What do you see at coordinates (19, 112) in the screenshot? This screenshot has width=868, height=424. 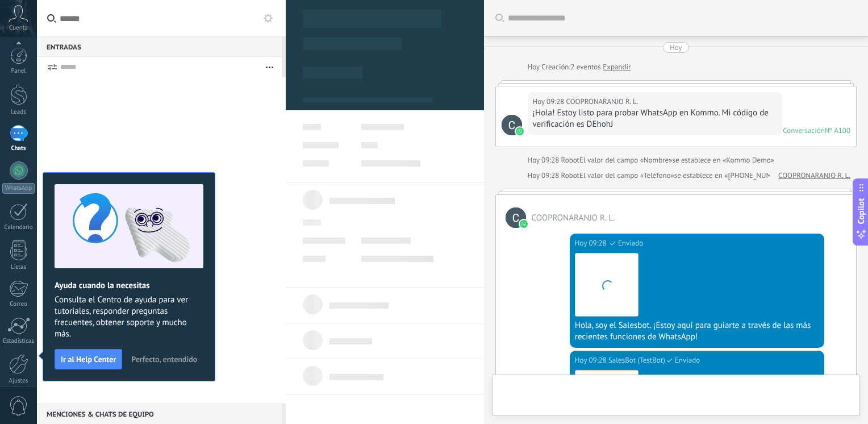 I see `div: Leads` at bounding box center [19, 112].